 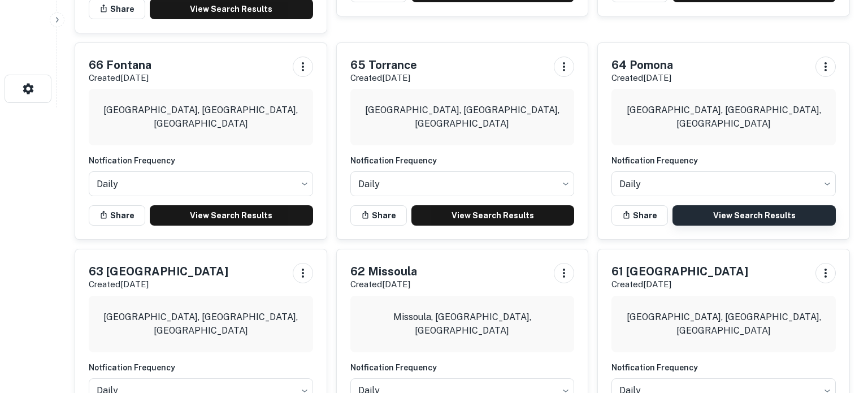 What do you see at coordinates (840, 330) in the screenshot?
I see `div: Chat Widget` at bounding box center [840, 330].